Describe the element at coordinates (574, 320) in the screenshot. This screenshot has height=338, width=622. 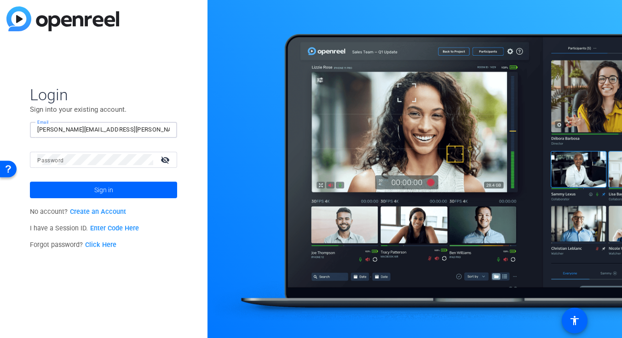
I see `mat-icon: accessibility` at that location.